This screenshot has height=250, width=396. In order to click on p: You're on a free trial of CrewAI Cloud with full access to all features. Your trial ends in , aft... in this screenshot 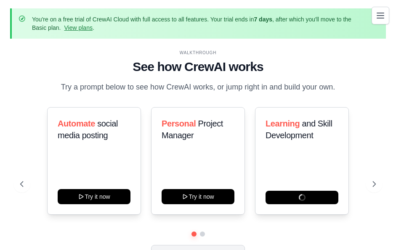, I will do `click(199, 24)`.